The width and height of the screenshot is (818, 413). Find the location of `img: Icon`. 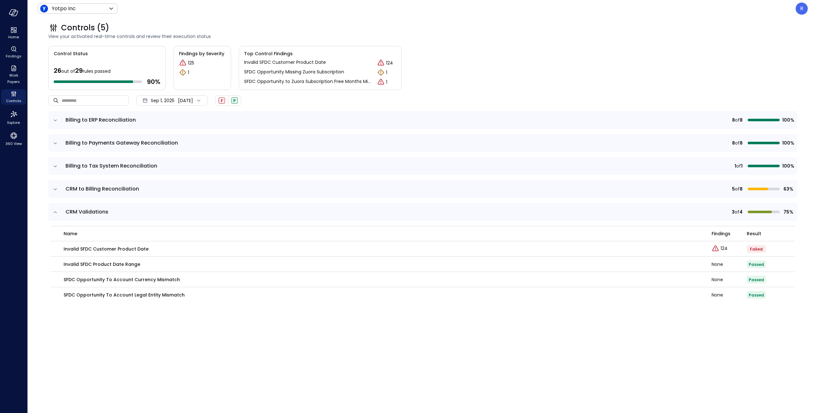

img: Icon is located at coordinates (44, 9).